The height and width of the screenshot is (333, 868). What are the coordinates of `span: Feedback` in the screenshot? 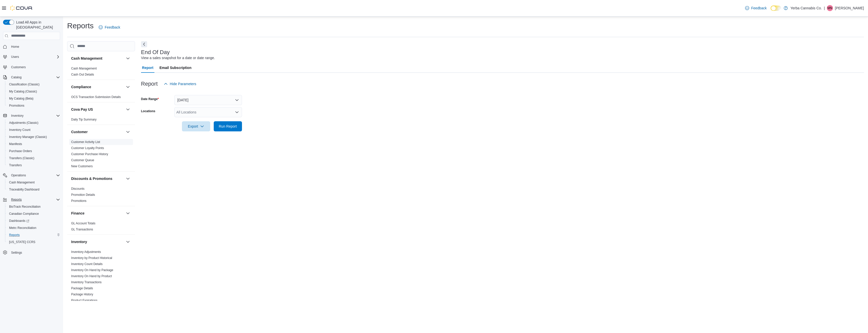 It's located at (112, 27).